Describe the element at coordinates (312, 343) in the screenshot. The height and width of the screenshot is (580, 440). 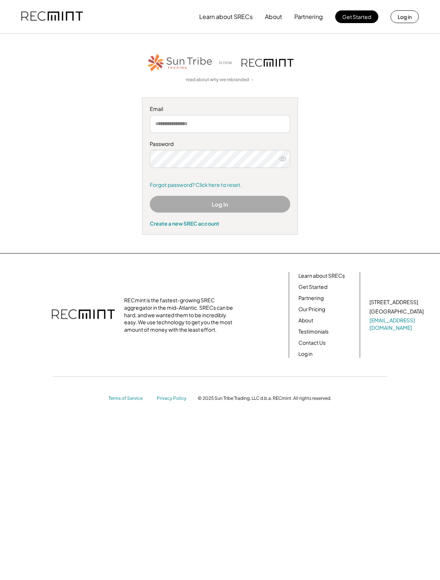
I see `a: Contact Us` at that location.